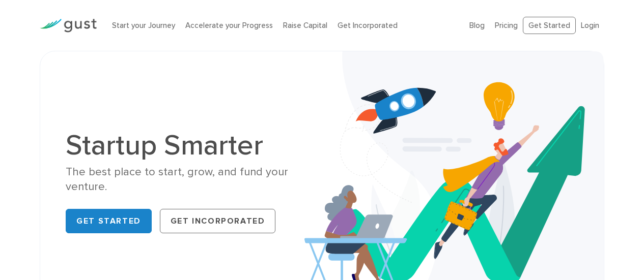 This screenshot has width=644, height=280. Describe the element at coordinates (144, 25) in the screenshot. I see `a: Start your Journey` at that location.